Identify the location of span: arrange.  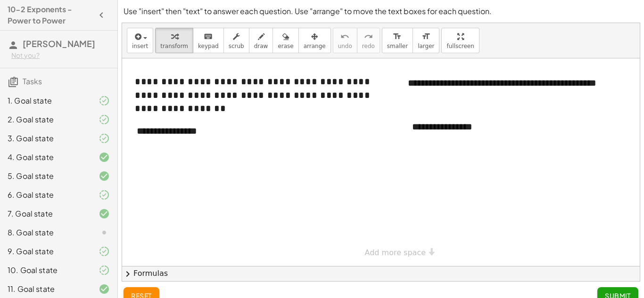
(315, 46).